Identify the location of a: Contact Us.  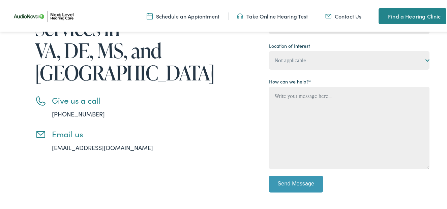
(343, 15).